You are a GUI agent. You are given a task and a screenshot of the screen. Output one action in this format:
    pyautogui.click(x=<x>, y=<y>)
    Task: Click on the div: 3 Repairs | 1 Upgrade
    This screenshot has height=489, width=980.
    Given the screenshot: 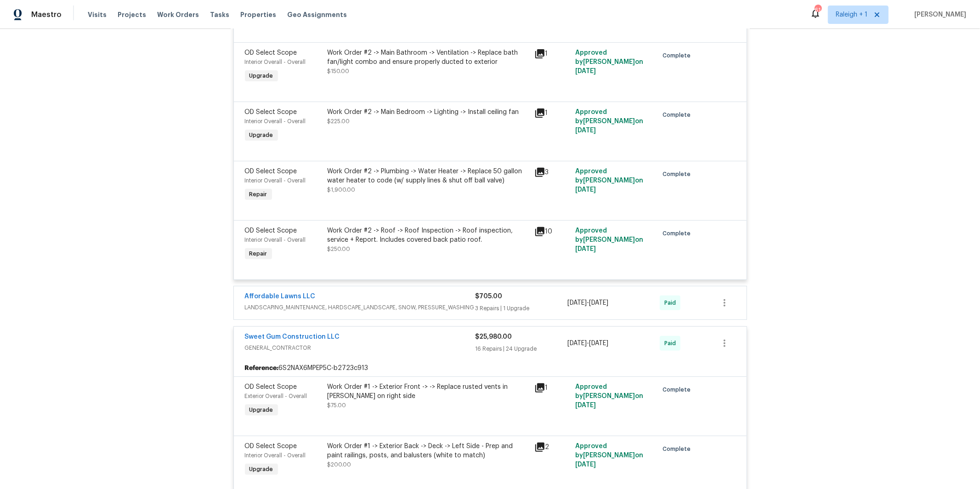 What is the action you would take?
    pyautogui.click(x=522, y=308)
    